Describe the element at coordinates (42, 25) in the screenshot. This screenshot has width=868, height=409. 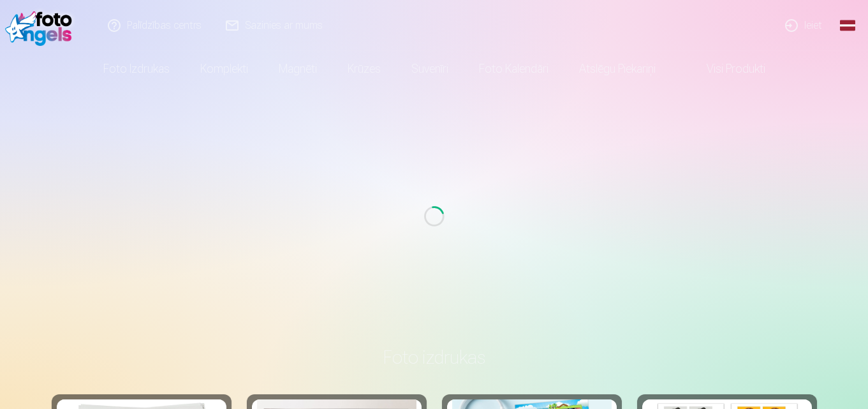
I see `img: /fa1` at that location.